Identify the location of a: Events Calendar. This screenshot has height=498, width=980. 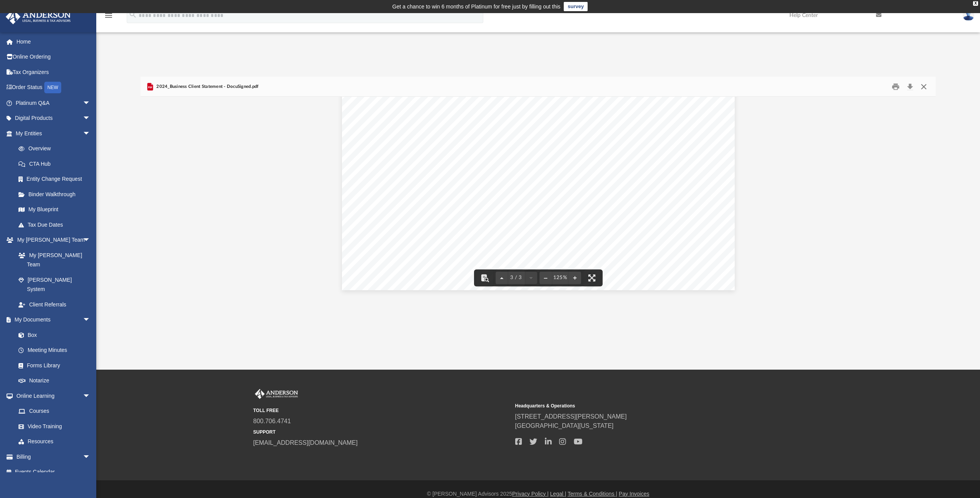
(54, 472).